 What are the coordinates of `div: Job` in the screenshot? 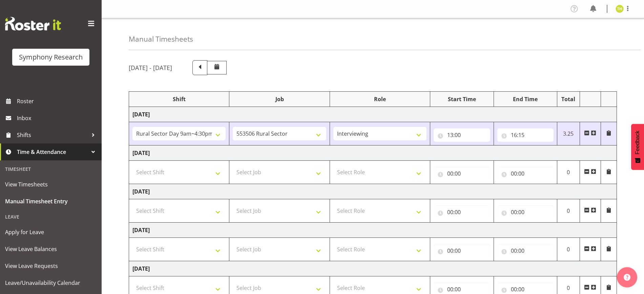 It's located at (279, 99).